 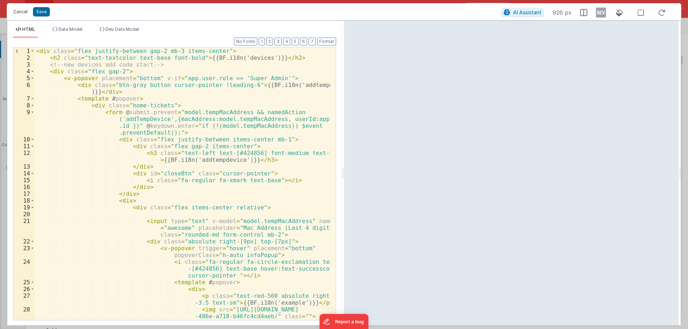 I want to click on span: Dev Data Model, so click(x=122, y=29).